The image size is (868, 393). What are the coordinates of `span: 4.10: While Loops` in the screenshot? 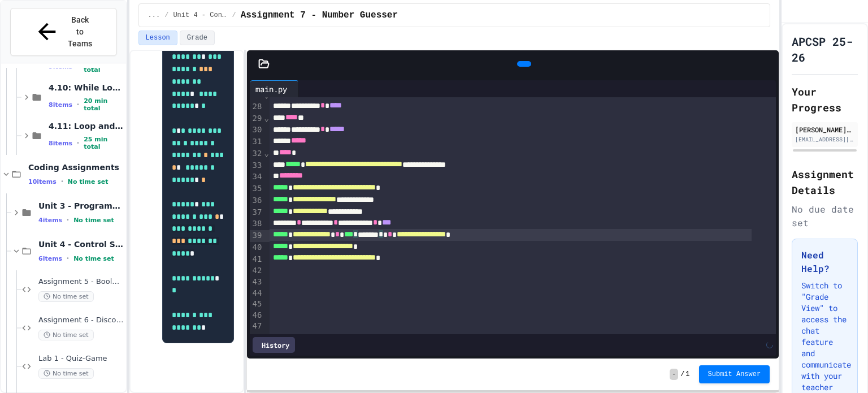 It's located at (86, 88).